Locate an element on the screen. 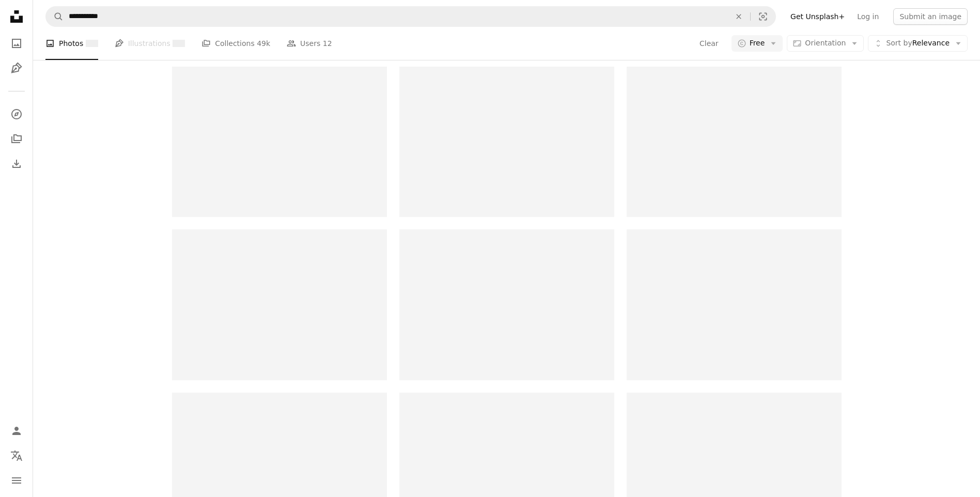 This screenshot has width=980, height=497. button: Menu is located at coordinates (16, 480).